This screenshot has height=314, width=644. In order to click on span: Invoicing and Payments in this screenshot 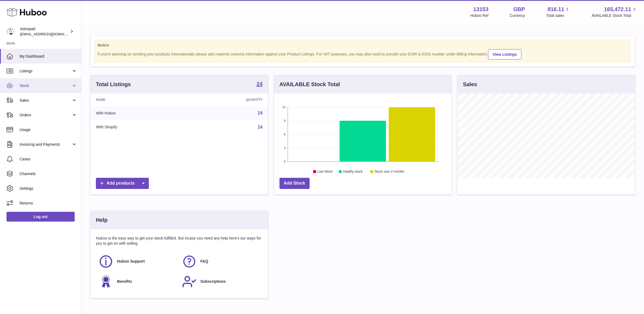, I will do `click(45, 145)`.